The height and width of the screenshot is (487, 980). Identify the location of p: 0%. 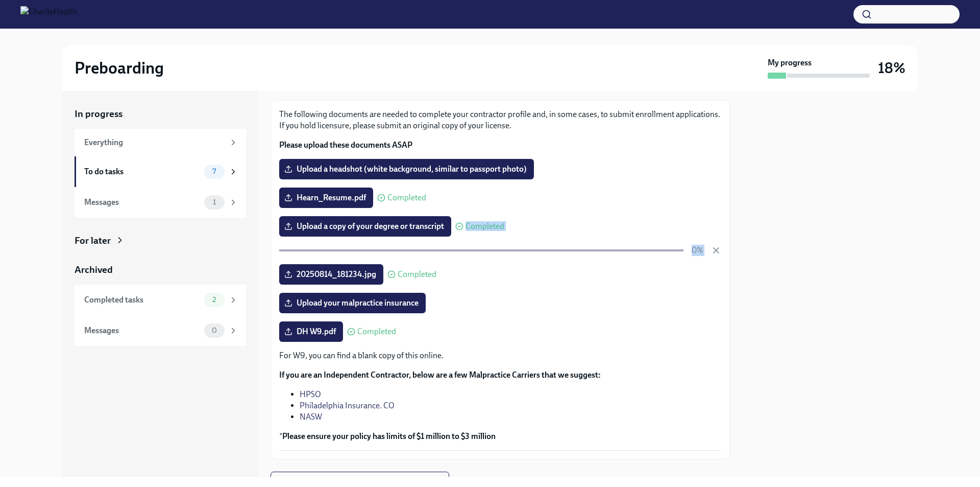
(698, 250).